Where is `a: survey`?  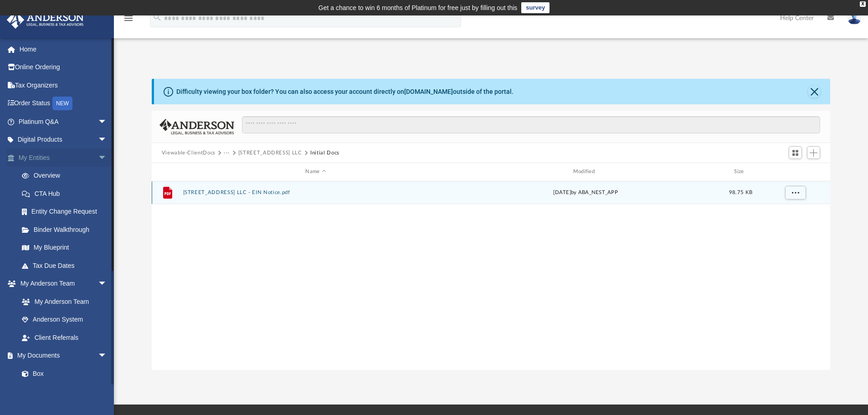 a: survey is located at coordinates (535, 8).